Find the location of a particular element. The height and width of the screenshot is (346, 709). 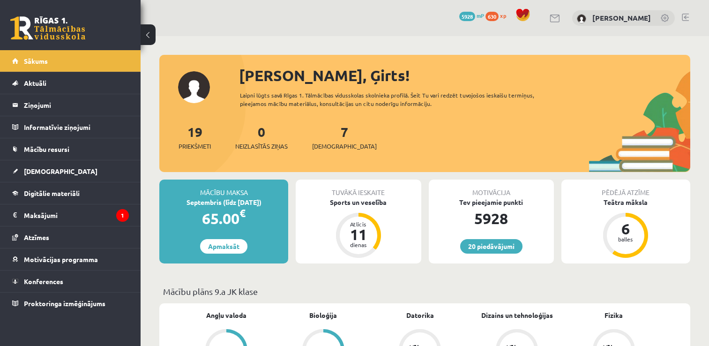

span: Atzīmes is located at coordinates (37, 237).